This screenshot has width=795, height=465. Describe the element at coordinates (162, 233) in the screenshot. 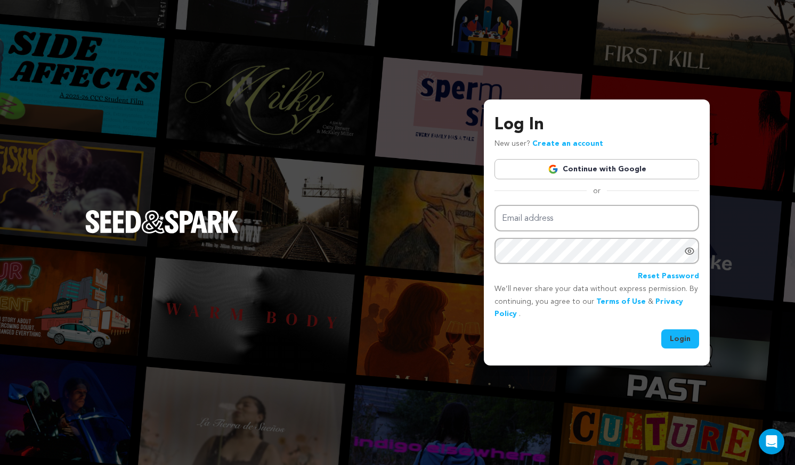

I see `a: Seed&Spark Homepage` at that location.